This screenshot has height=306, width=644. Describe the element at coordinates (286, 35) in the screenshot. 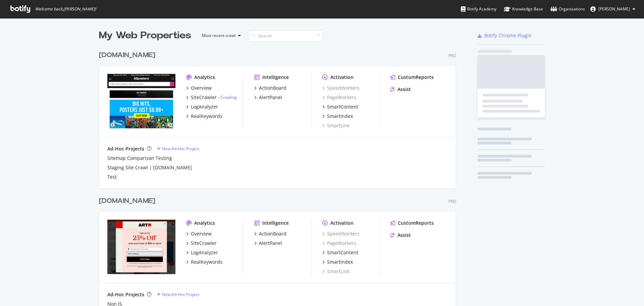

I see `input: Search` at that location.